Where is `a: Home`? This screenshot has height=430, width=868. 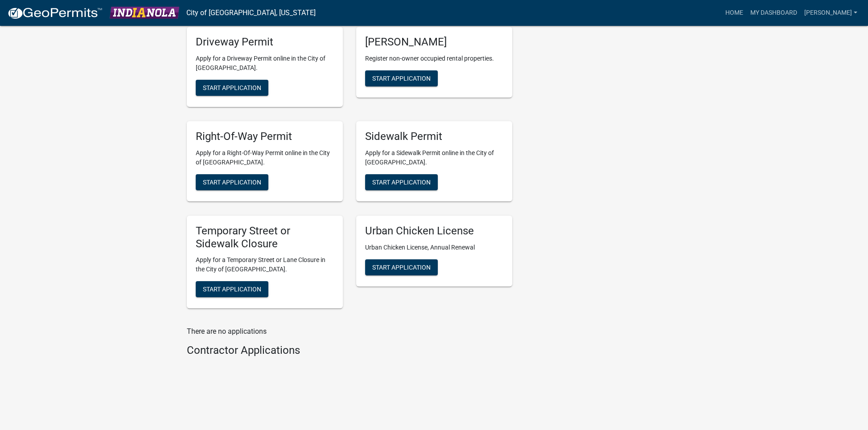 a: Home is located at coordinates (734, 13).